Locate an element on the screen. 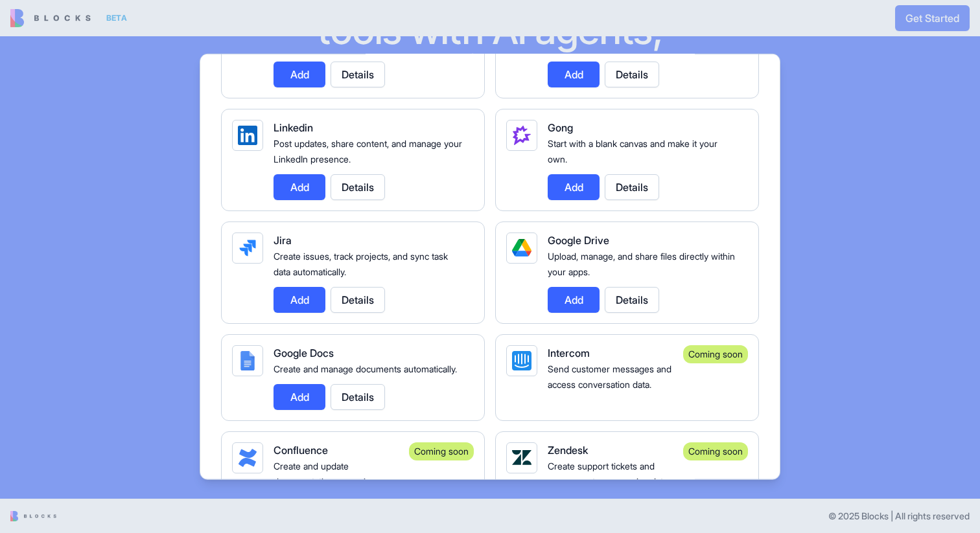  span: Upload, manage, and share files directly within your apps. is located at coordinates (641, 263).